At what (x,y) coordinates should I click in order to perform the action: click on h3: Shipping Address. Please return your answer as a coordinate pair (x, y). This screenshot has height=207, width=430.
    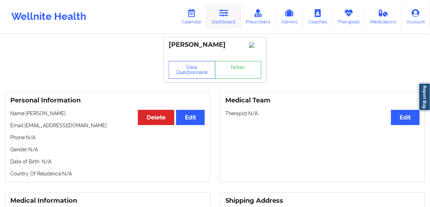
    Looking at the image, I should click on (323, 200).